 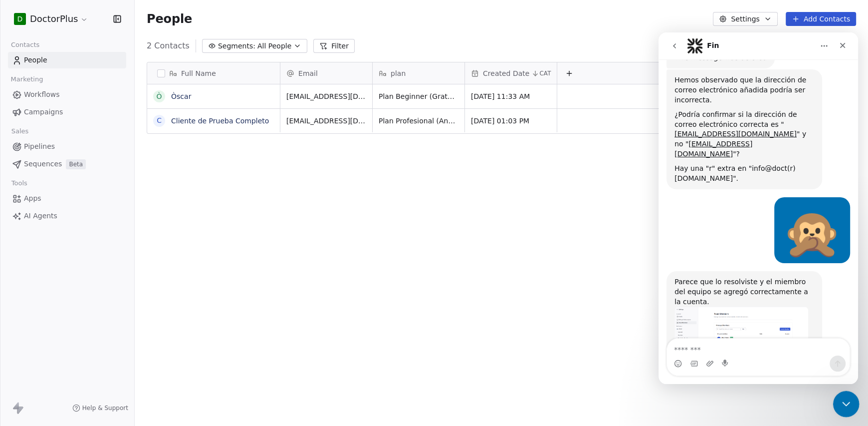 I want to click on a: Help & Support, so click(x=101, y=408).